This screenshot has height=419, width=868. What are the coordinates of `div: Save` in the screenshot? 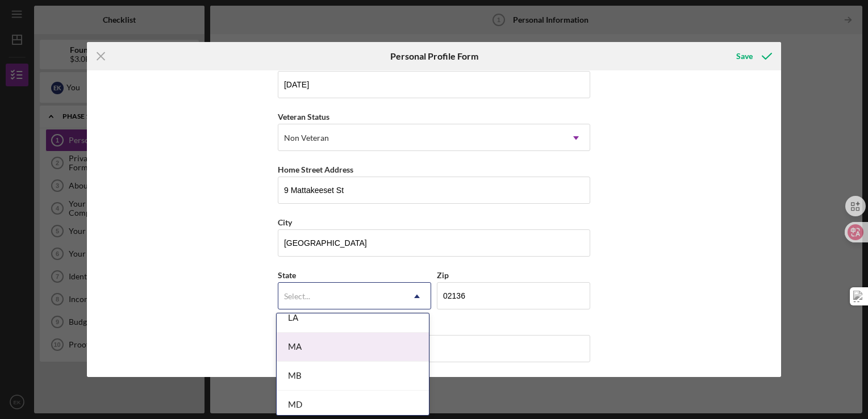 It's located at (744, 56).